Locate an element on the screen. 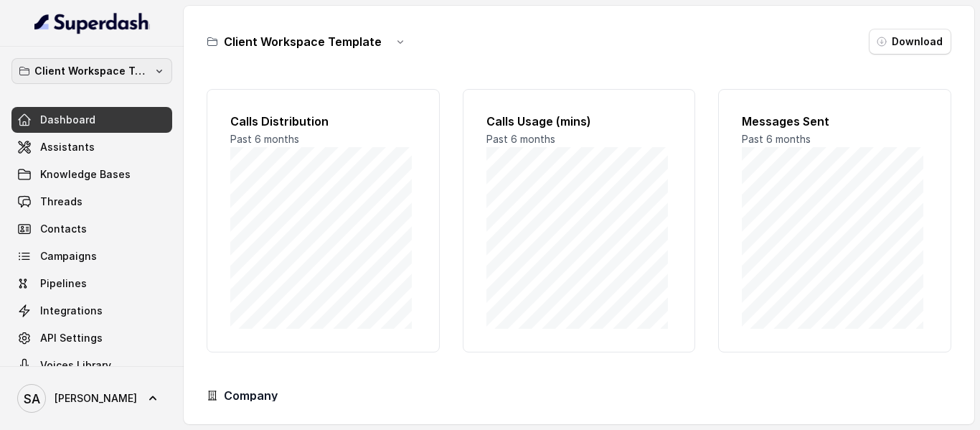 The height and width of the screenshot is (430, 980). a: Campaigns is located at coordinates (92, 256).